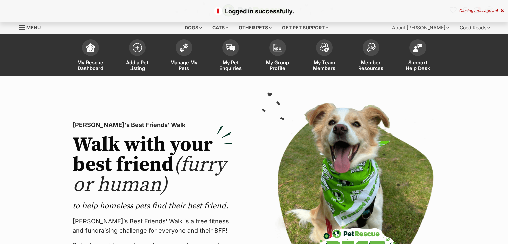 The image size is (508, 244). Describe the element at coordinates (231, 65) in the screenshot. I see `span: My Pet Enquiries` at that location.